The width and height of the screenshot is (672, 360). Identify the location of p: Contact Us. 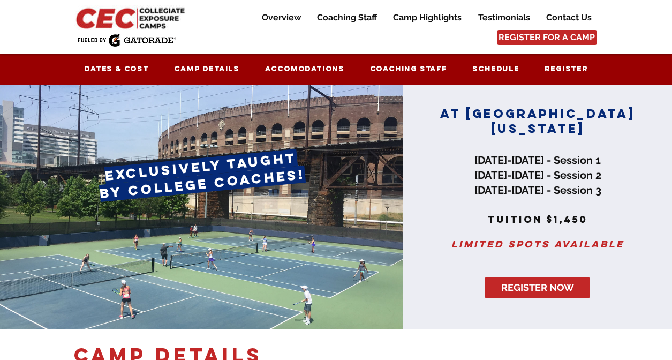
(569, 18).